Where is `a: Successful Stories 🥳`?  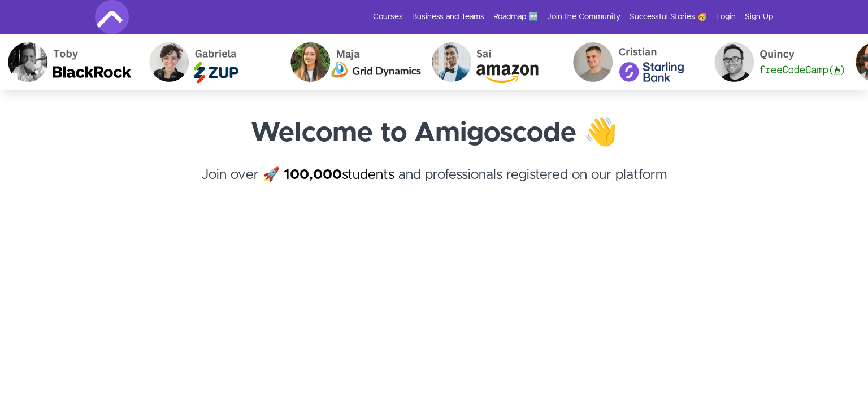
a: Successful Stories 🥳 is located at coordinates (668, 17).